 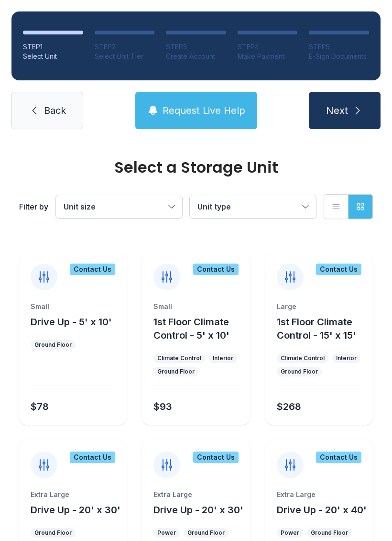 I want to click on div: Create Account, so click(x=196, y=56).